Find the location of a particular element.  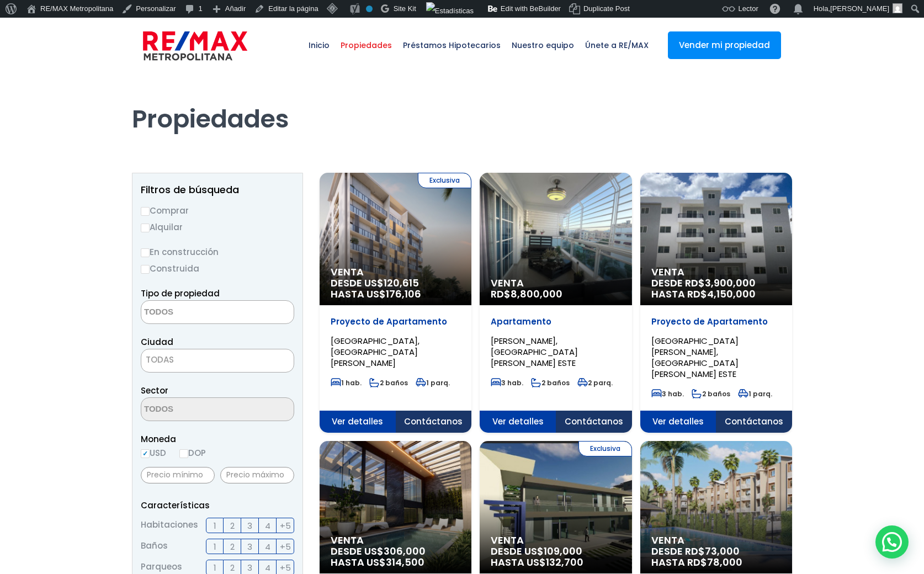

span: 73,000 is located at coordinates (722, 551).